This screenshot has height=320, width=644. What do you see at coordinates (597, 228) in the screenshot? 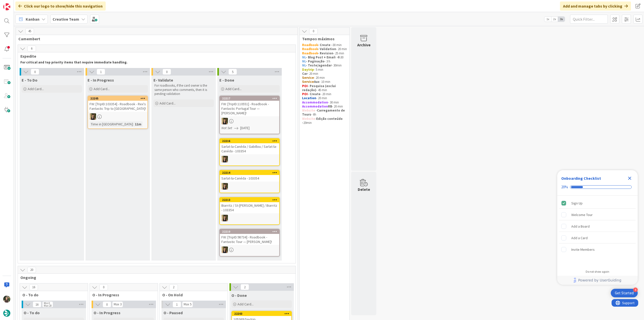
I see `div: Checklist Container` at bounding box center [597, 228].